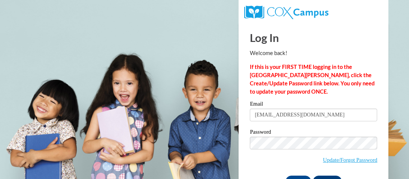  What do you see at coordinates (314, 105) in the screenshot?
I see `label: Email` at bounding box center [314, 105].